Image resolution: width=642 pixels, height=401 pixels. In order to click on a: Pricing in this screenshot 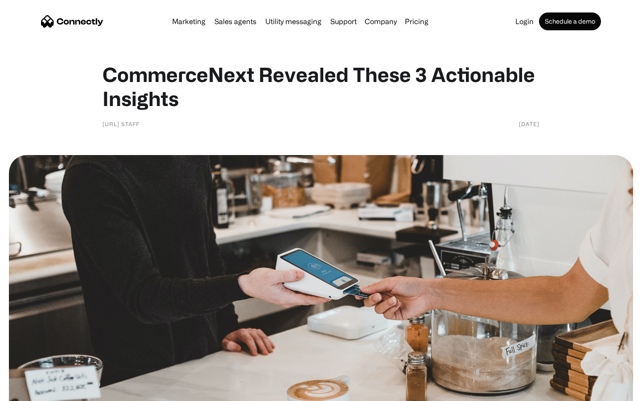, I will do `click(416, 21)`.